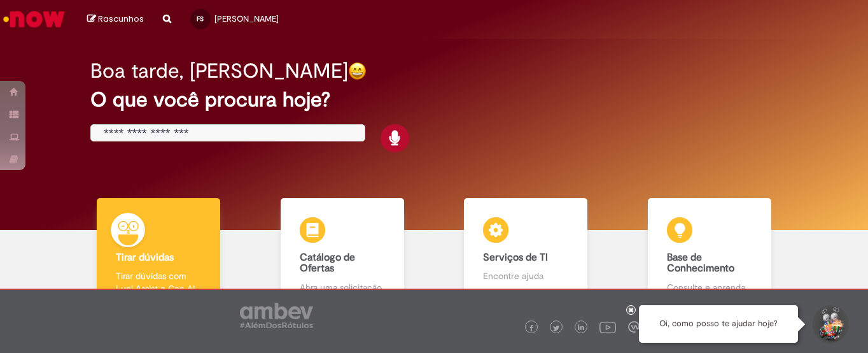 Image resolution: width=868 pixels, height=353 pixels. I want to click on button: Iniciar Conversa de Suporte, so click(830, 324).